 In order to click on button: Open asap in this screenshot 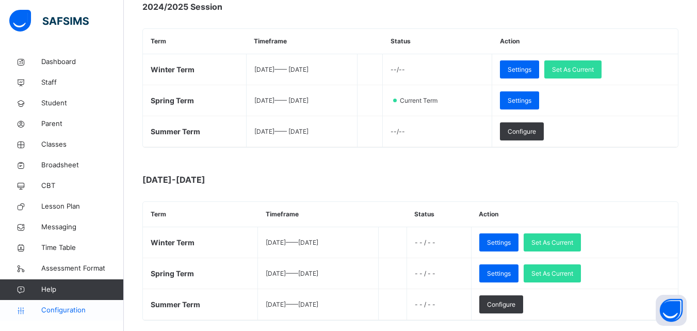, I will do `click(671, 310)`.